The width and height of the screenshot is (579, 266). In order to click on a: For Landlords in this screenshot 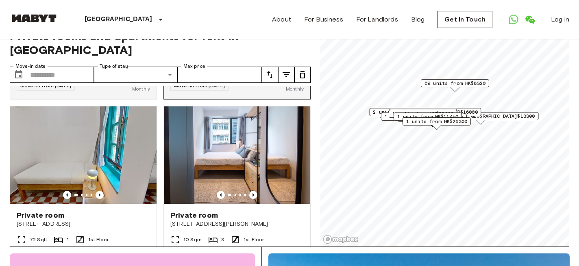, I will do `click(377, 20)`.